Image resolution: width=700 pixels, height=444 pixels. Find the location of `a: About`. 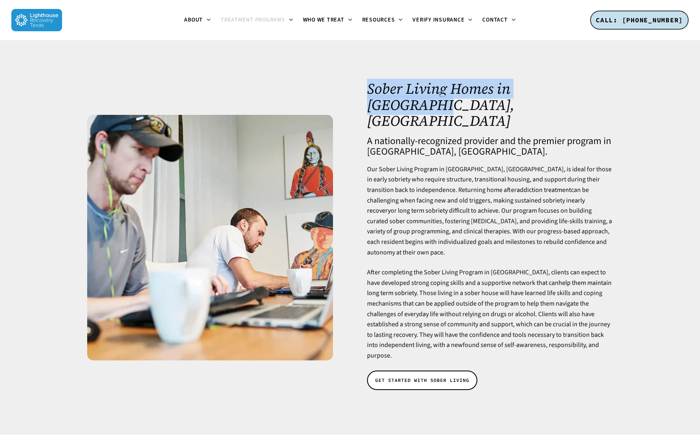

a: About is located at coordinates (198, 20).